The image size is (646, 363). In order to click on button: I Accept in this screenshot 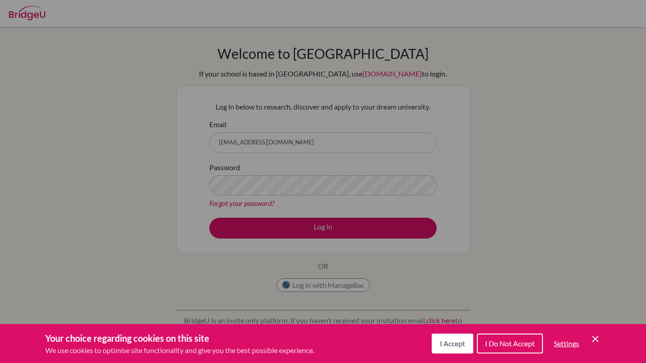, I will do `click(453, 343)`.